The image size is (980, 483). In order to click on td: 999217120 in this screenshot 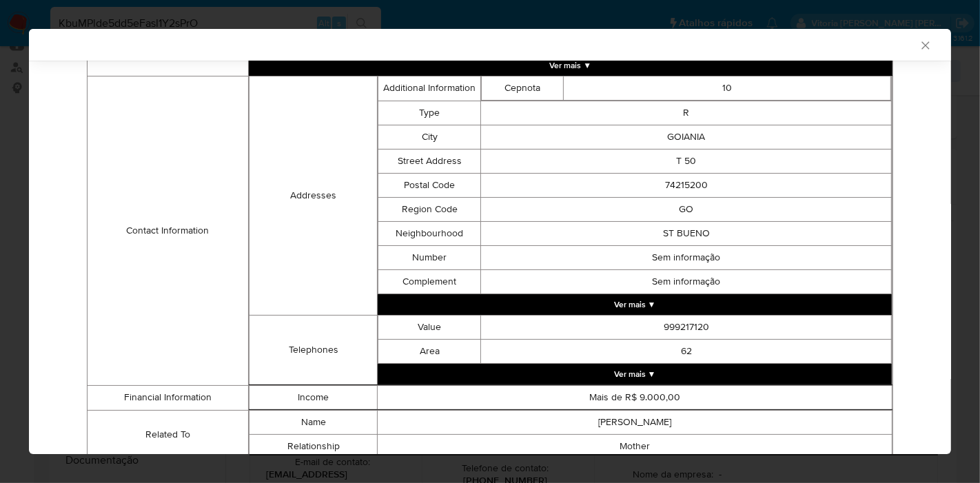, I will do `click(686, 326)`.